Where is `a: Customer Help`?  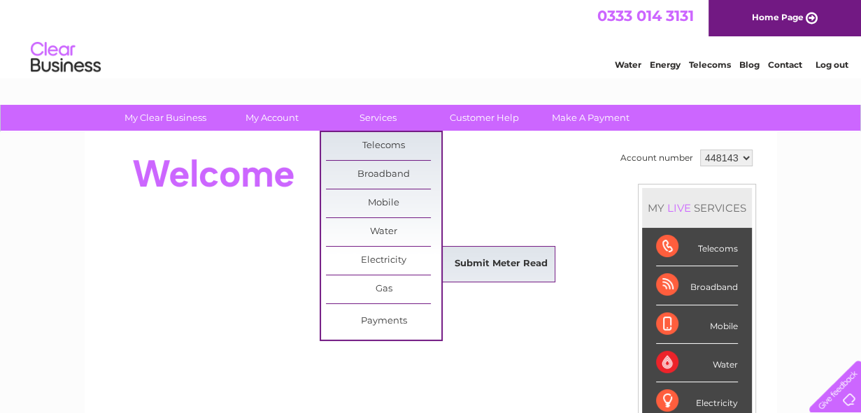
a: Customer Help is located at coordinates (484, 118).